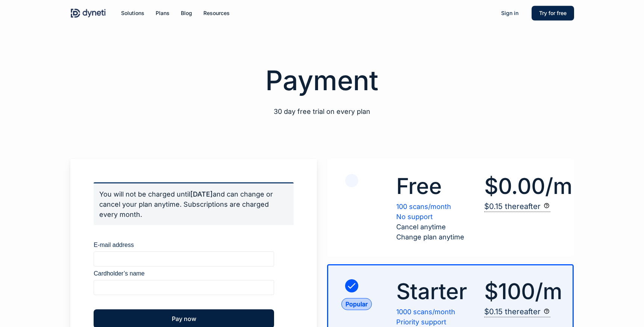 Image resolution: width=644 pixels, height=327 pixels. What do you see at coordinates (186, 13) in the screenshot?
I see `span: Blog` at bounding box center [186, 13].